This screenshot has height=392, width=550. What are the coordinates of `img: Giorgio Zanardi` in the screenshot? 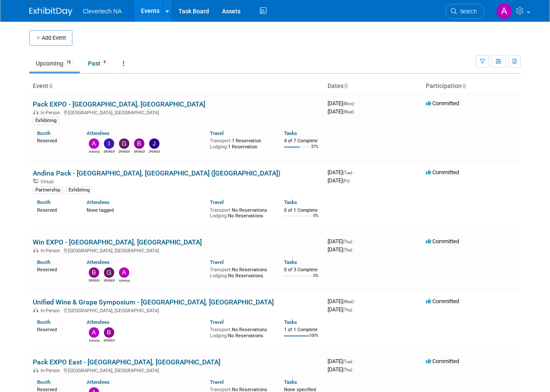 It's located at (124, 143).